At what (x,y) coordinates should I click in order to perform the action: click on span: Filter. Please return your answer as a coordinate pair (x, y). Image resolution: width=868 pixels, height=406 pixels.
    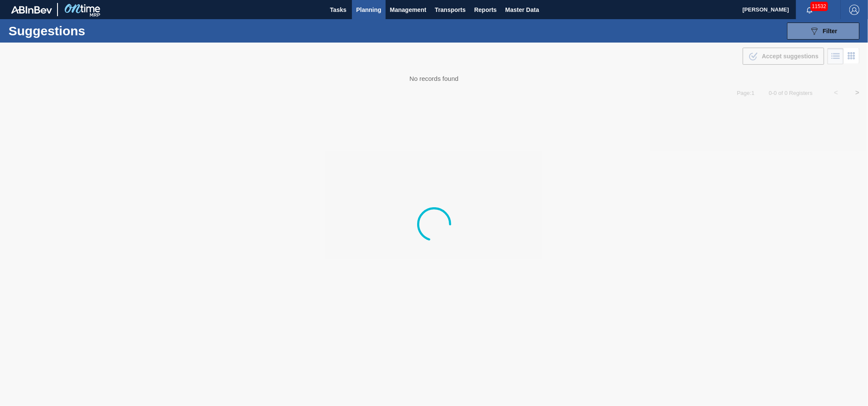
    Looking at the image, I should click on (830, 31).